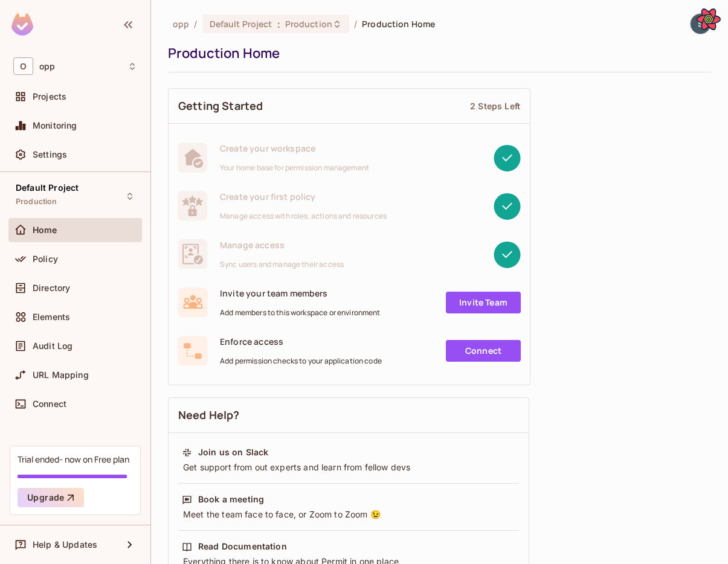  What do you see at coordinates (303, 216) in the screenshot?
I see `span: Manage access with roles, actions and resources` at bounding box center [303, 216].